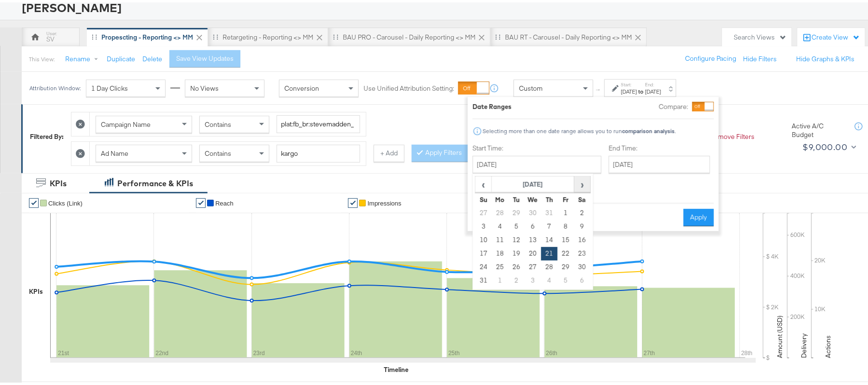 The image size is (868, 385). Describe the element at coordinates (384, 200) in the screenshot. I see `span: Impressions` at that location.